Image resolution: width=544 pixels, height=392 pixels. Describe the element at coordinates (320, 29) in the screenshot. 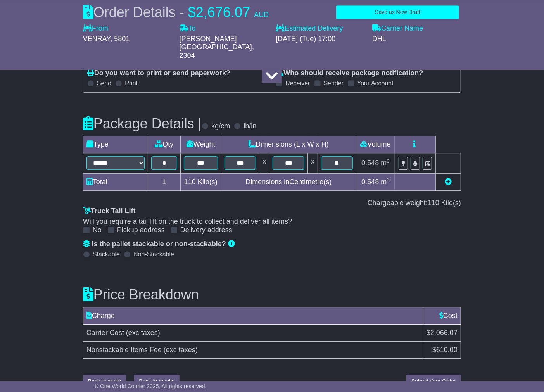

I see `label: Estimated Delivery` at that location.